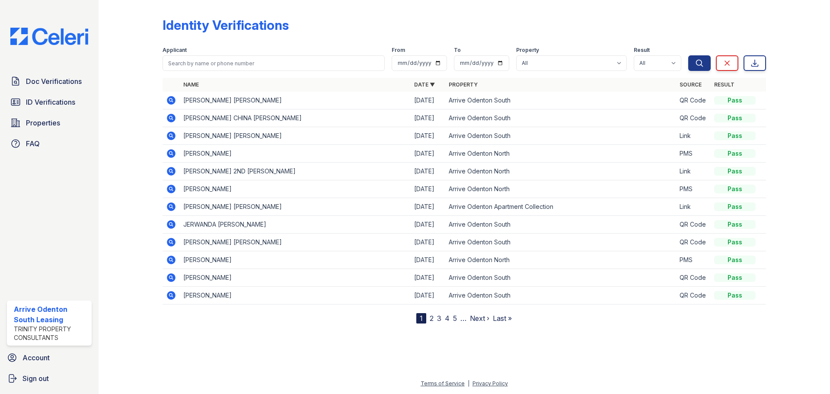 This screenshot has height=394, width=830. What do you see at coordinates (528, 50) in the screenshot?
I see `label: Property` at bounding box center [528, 50].